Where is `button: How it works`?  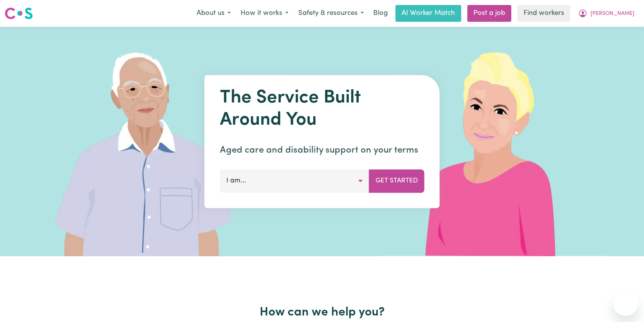
button: How it works is located at coordinates (264, 14).